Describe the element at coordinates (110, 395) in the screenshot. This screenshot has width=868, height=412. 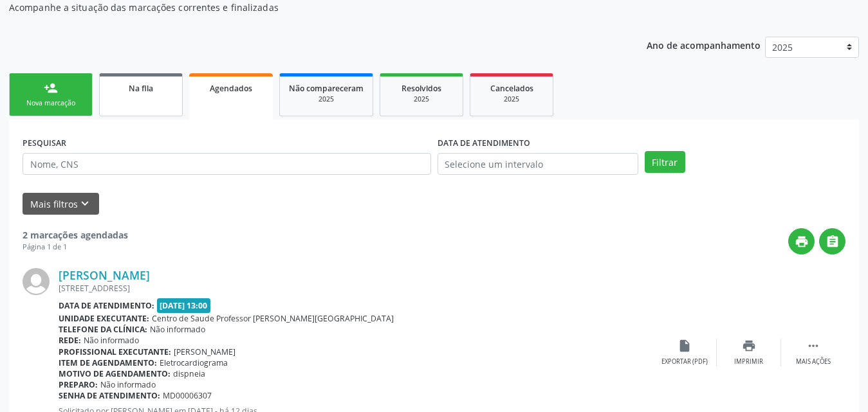
I see `b: Senha de atendimento:` at that location.